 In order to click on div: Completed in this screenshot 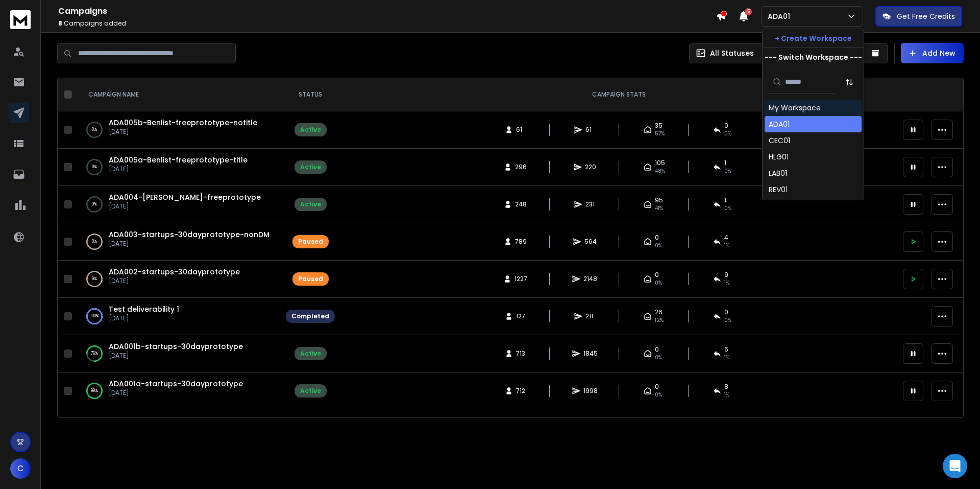, I will do `click(310, 316)`.